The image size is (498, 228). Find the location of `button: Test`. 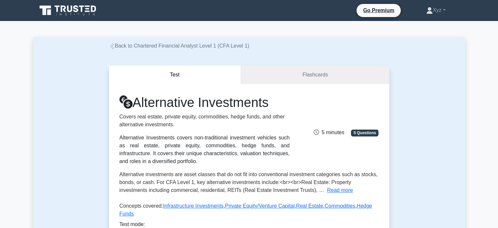

button: Test is located at coordinates (175, 75).